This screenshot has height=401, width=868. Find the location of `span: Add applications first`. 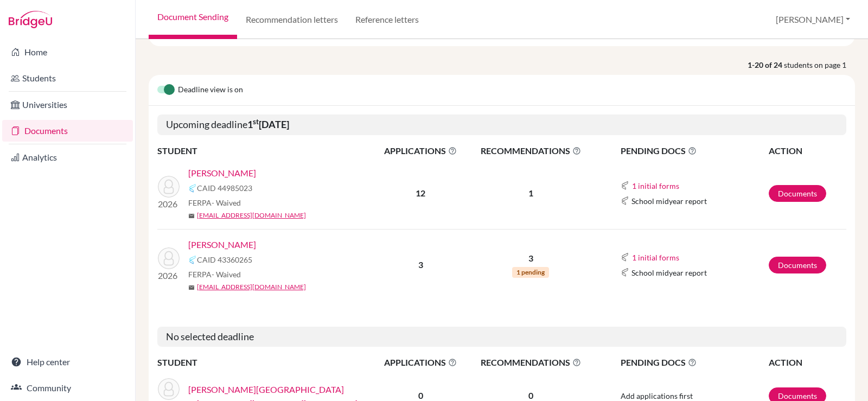

span: Add applications first is located at coordinates (656, 395).